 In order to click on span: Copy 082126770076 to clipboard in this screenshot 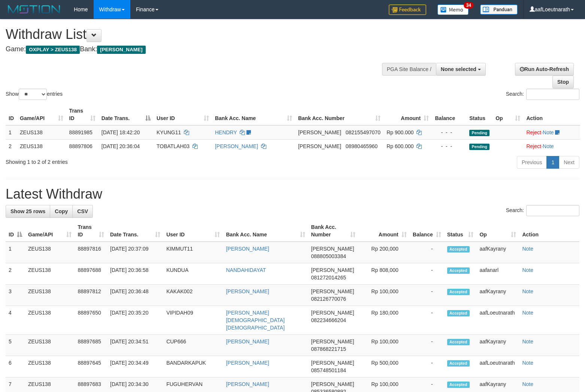, I will do `click(329, 299)`.